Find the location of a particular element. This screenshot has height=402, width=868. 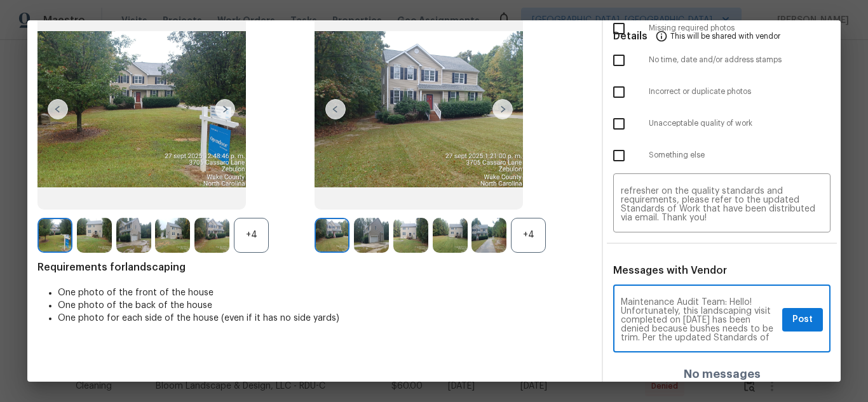

span: Post is located at coordinates (802, 320).